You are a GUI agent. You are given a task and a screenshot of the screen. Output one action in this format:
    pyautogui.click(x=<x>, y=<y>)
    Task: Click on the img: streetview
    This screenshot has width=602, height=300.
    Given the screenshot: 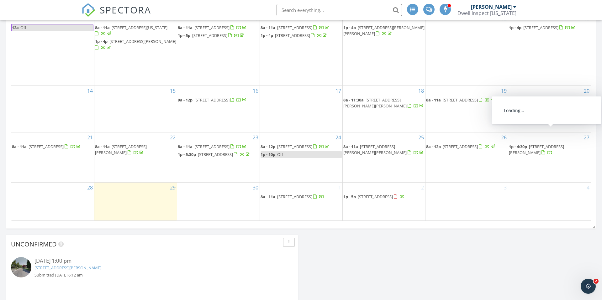 What is the action you would take?
    pyautogui.click(x=21, y=268)
    